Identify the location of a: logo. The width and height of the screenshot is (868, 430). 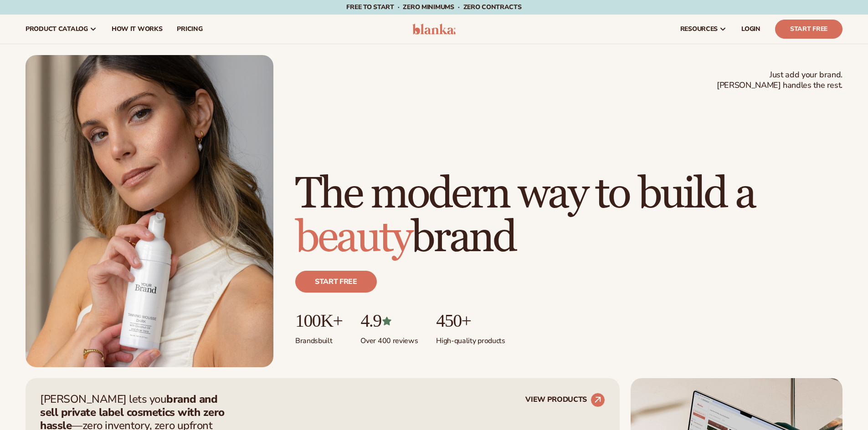
(434, 29).